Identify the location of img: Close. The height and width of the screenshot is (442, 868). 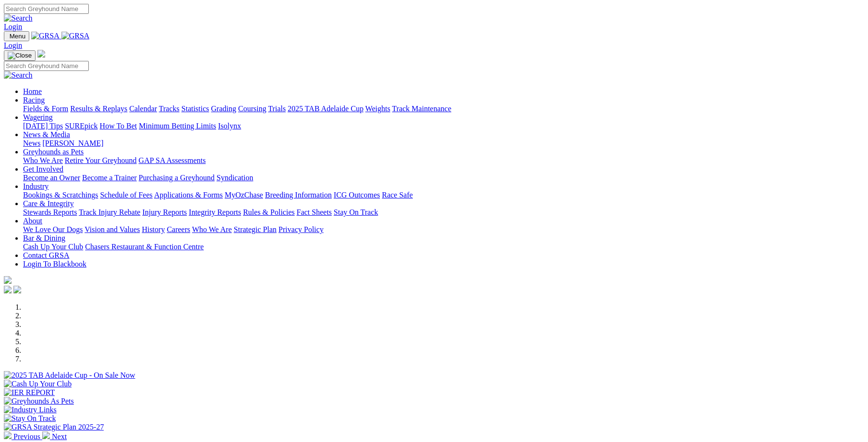
(20, 56).